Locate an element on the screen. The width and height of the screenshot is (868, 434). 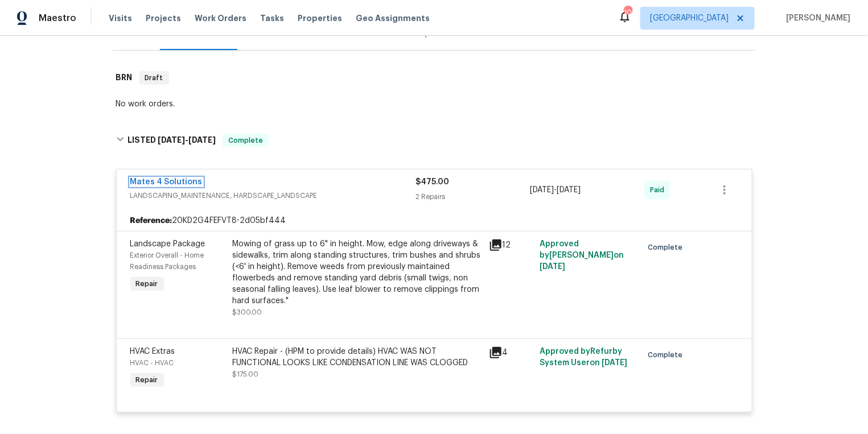
span: Draft is located at coordinates (154, 78).